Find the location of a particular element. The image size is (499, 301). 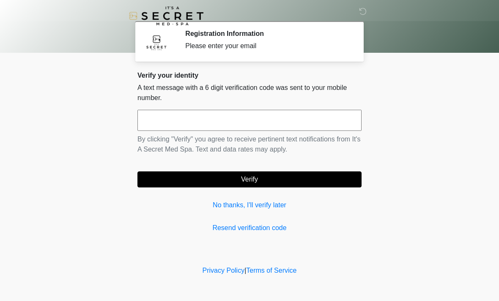

a: Privacy Policy is located at coordinates (223, 270).